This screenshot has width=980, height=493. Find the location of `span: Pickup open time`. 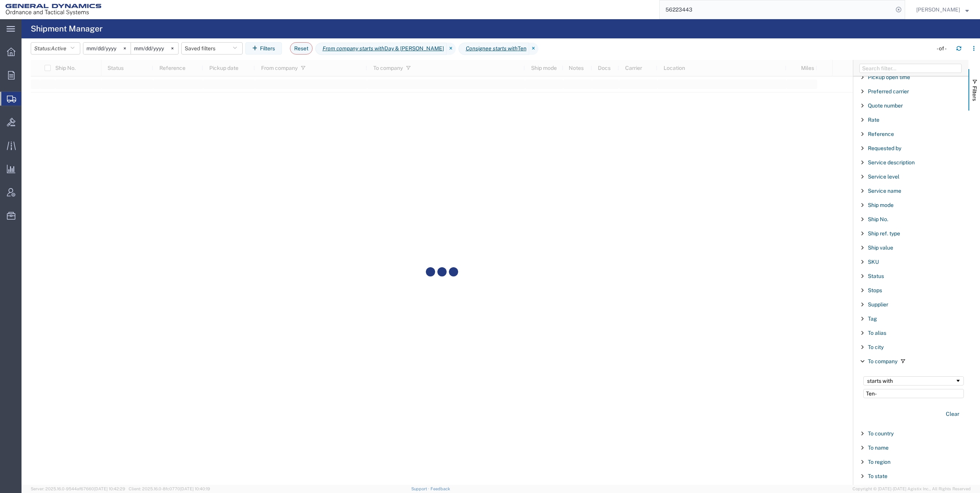

span: Pickup open time is located at coordinates (889, 77).